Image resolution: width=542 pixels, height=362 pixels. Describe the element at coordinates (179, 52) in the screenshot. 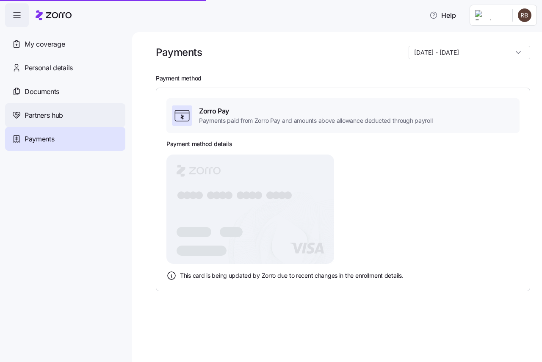

I see `h1: Payments` at that location.